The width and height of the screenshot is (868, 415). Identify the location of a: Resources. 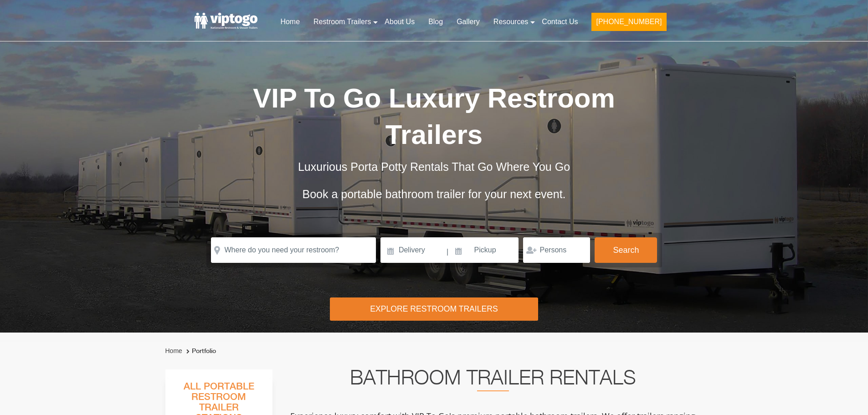
(511, 22).